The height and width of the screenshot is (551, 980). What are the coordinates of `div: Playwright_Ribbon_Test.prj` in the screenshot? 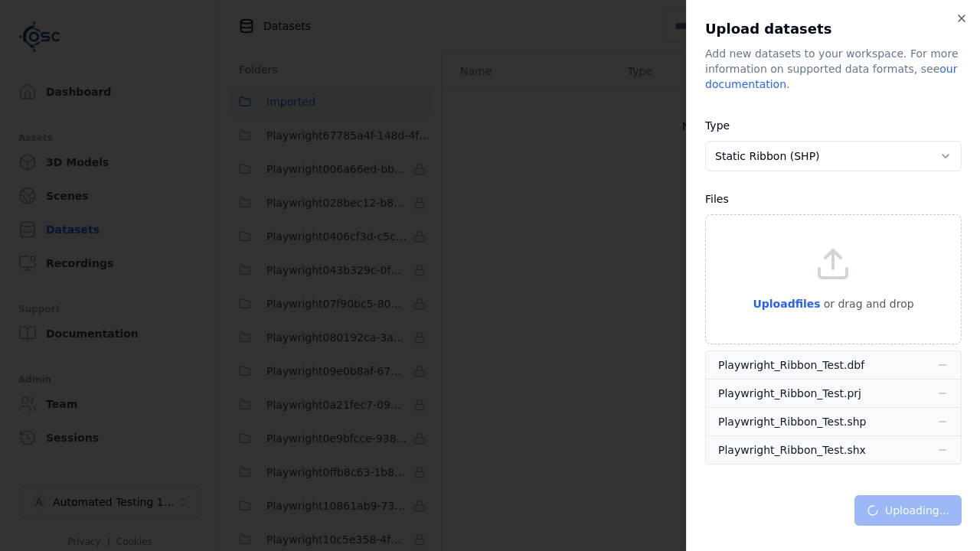 It's located at (790, 394).